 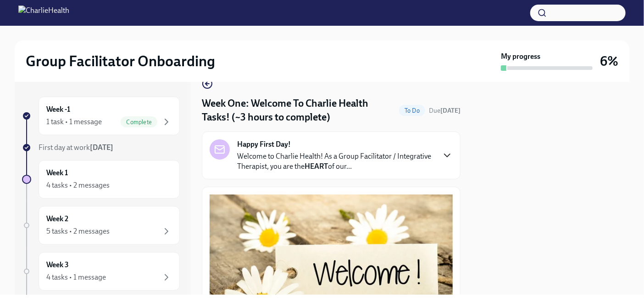 What do you see at coordinates (609, 61) in the screenshot?
I see `h3: 6%` at bounding box center [609, 61].